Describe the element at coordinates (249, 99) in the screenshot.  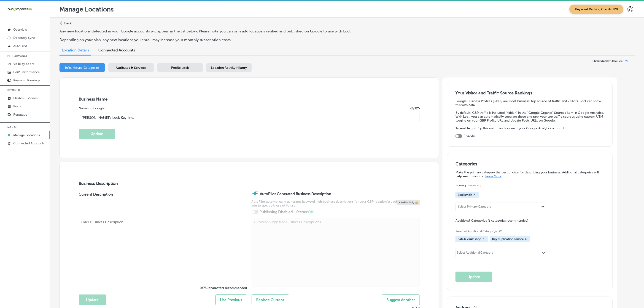
I see `h3: Business Name` at that location.